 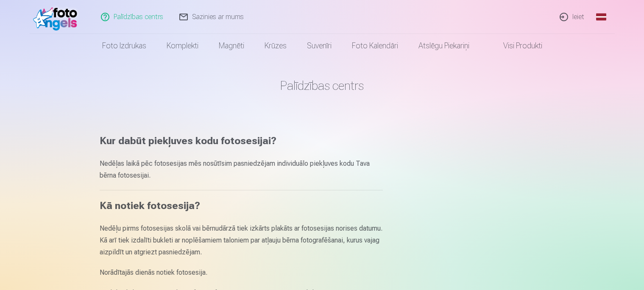 I want to click on h1: Palīdzības centrs, so click(x=322, y=86).